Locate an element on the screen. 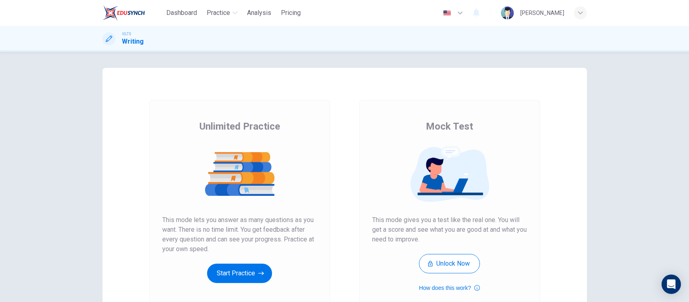 The image size is (689, 302). span: Mock Test is located at coordinates (449, 126).